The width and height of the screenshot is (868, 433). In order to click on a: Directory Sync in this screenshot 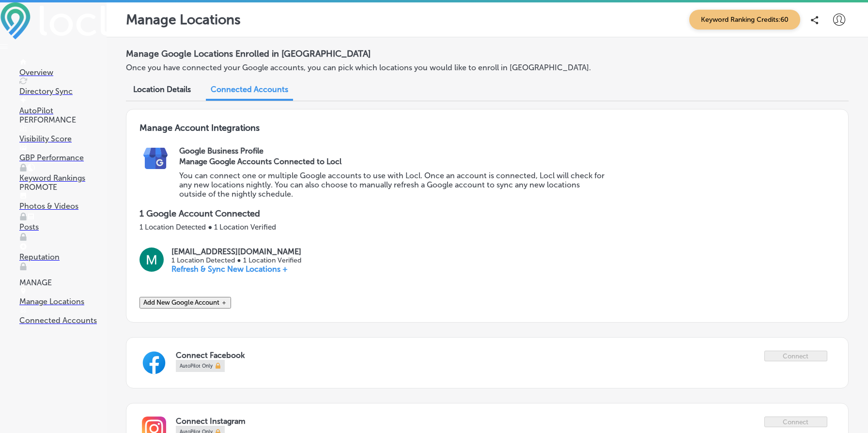, I will do `click(63, 87)`.